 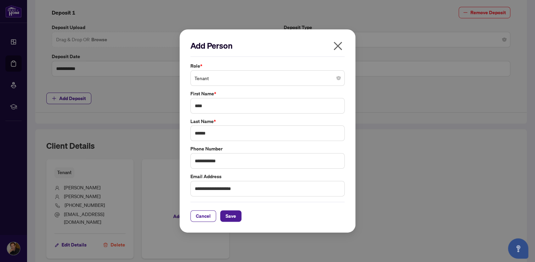 I want to click on span: Save, so click(x=231, y=216).